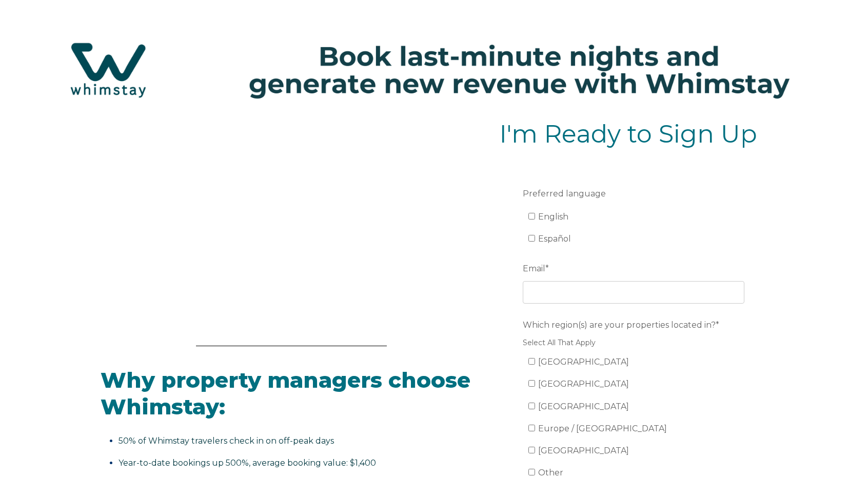  I want to click on span: Other, so click(551, 473).